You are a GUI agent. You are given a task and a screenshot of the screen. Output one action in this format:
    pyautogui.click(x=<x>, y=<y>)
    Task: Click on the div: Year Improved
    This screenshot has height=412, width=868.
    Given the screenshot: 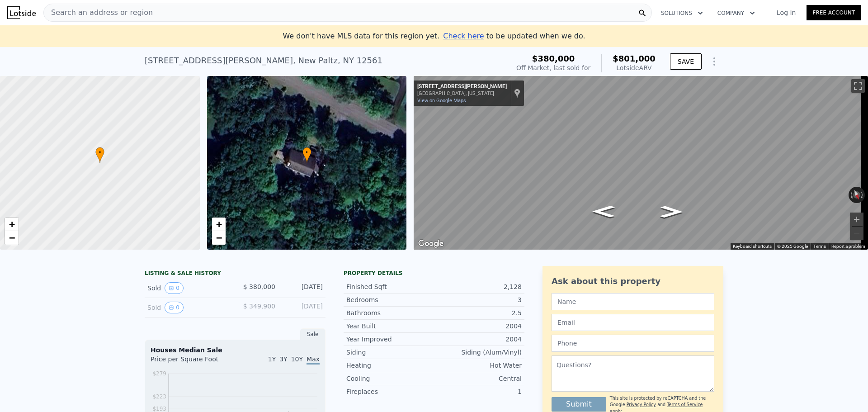 What is the action you would take?
    pyautogui.click(x=390, y=339)
    